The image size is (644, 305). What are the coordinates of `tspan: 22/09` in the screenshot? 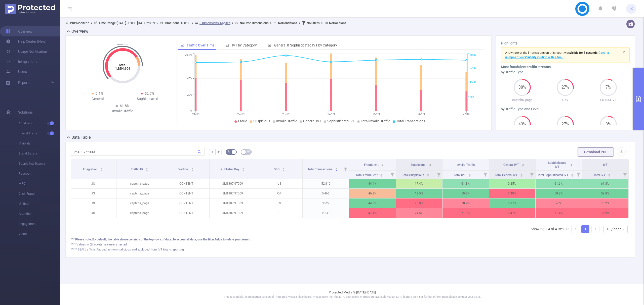 It's located at (241, 114).